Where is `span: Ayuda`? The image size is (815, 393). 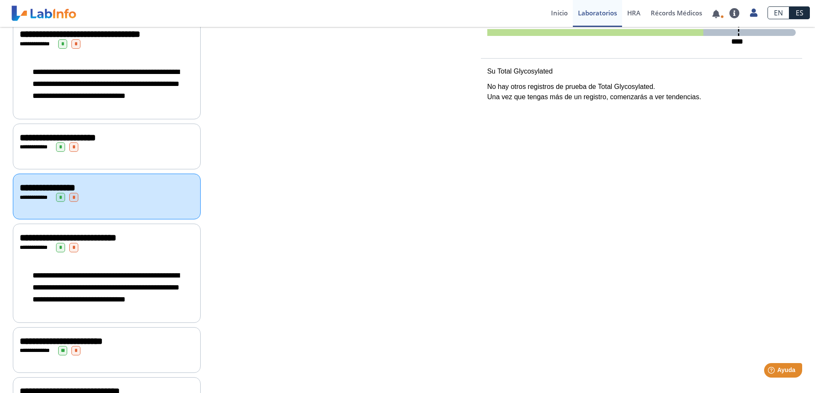
span: Ayuda is located at coordinates (47, 10).